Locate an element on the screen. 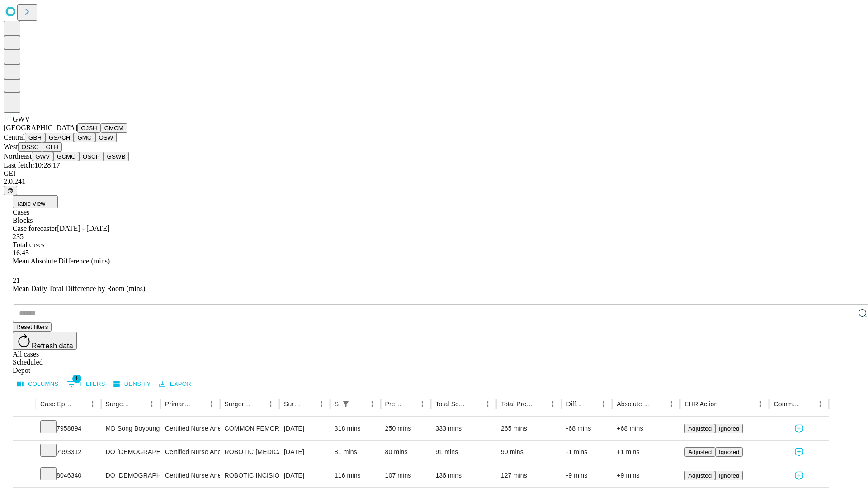  span: 21 is located at coordinates (16, 280).